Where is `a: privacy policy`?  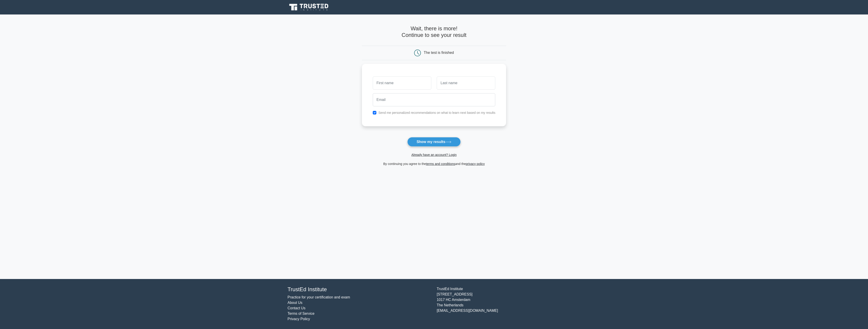
a: privacy policy is located at coordinates (475, 164).